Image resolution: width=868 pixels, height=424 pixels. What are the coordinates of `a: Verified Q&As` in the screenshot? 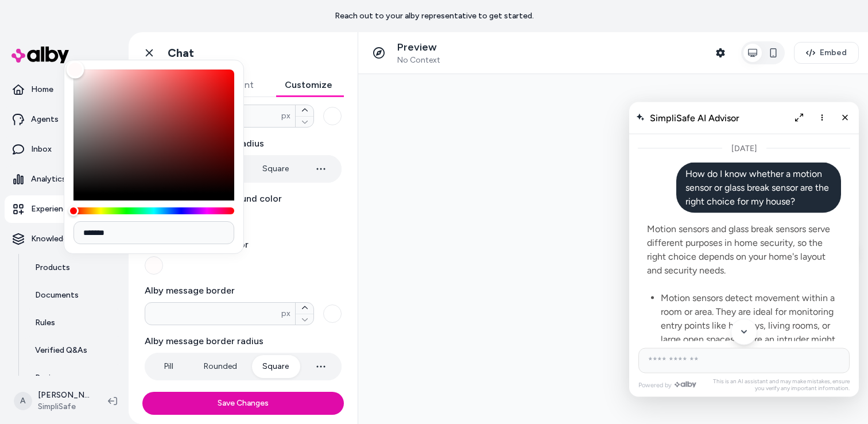 It's located at (73, 350).